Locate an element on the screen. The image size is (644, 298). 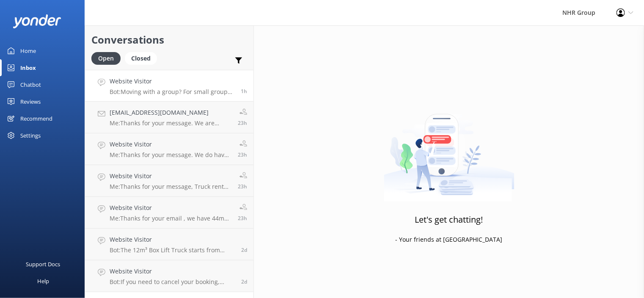
span: Oct 10 2025 06:37pm (UTC +13:00) Pacific/Auckland is located at coordinates (244, 281).